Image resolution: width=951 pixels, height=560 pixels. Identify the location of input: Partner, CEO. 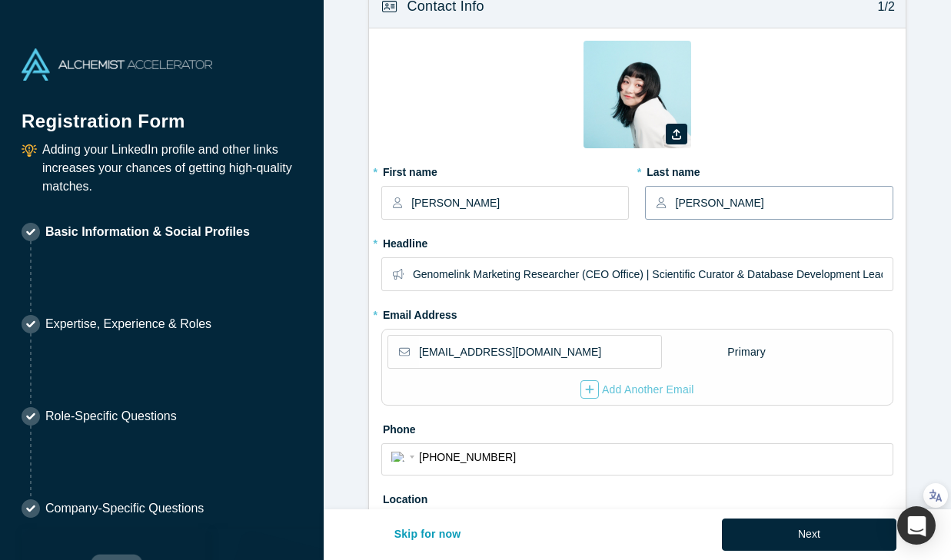
(652, 274).